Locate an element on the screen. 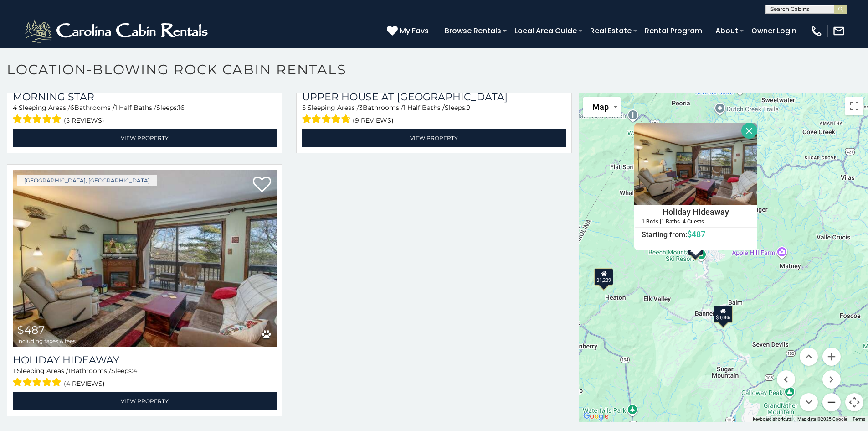  a: Rental Program is located at coordinates (674, 31).